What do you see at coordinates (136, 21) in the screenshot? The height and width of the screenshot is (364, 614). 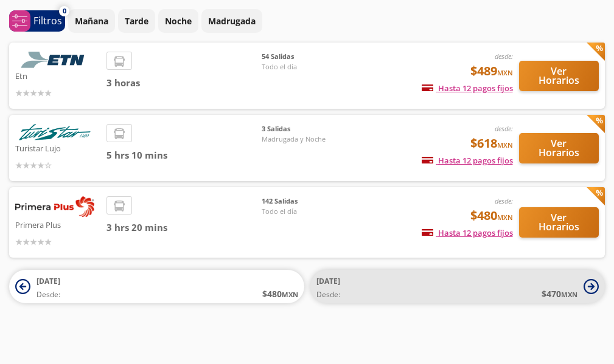 I see `p: Tarde` at bounding box center [136, 21].